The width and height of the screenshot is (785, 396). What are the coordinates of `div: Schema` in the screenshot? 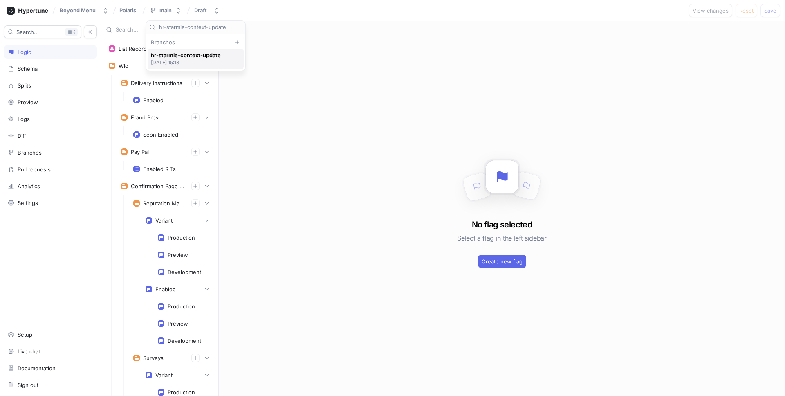 It's located at (27, 69).